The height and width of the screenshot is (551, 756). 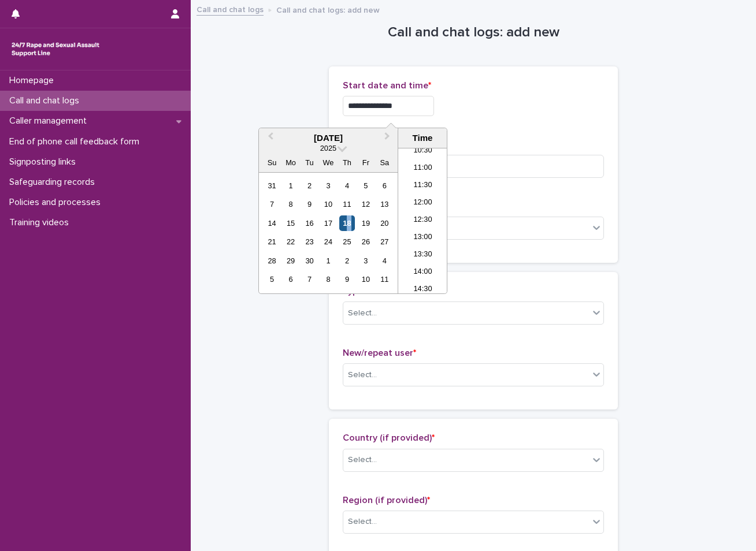 What do you see at coordinates (423, 169) in the screenshot?
I see `li: 11:00` at bounding box center [423, 169].